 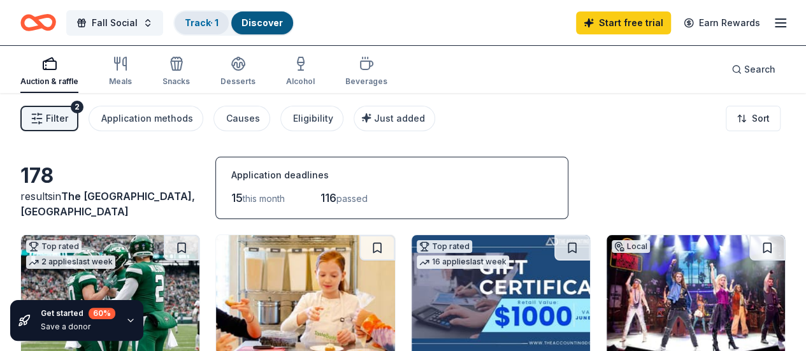 What do you see at coordinates (176, 82) in the screenshot?
I see `div: Snacks` at bounding box center [176, 82].